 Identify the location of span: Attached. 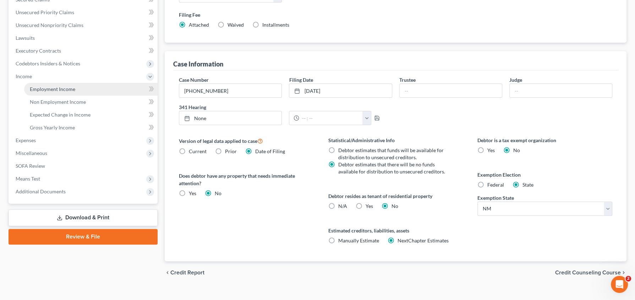
(199, 25).